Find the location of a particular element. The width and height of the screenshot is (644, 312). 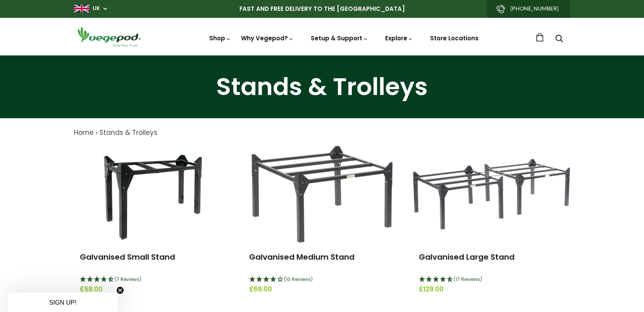

img: Vegepod is located at coordinates (109, 36).